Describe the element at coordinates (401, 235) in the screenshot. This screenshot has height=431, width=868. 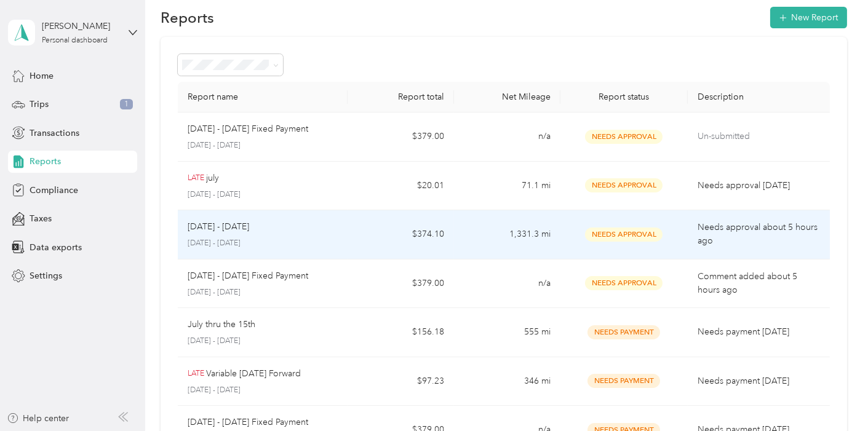
I see `td: $374.10` at that location.